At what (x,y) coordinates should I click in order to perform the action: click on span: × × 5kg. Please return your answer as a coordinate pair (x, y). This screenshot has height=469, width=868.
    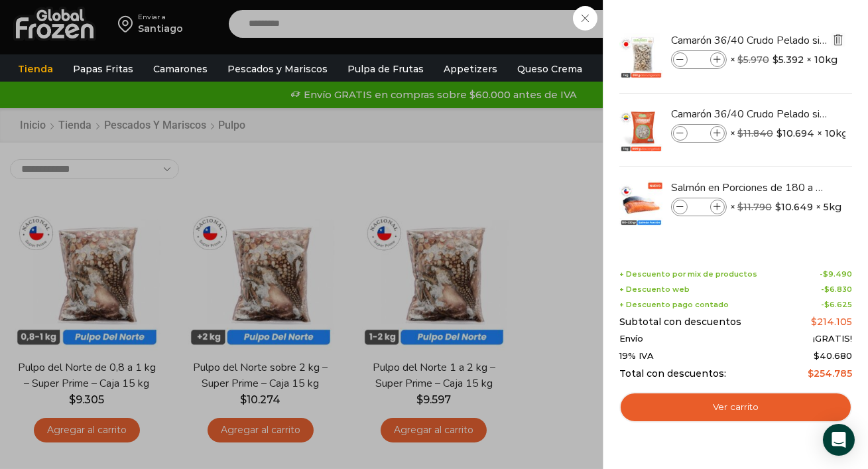
    Looking at the image, I should click on (785, 207).